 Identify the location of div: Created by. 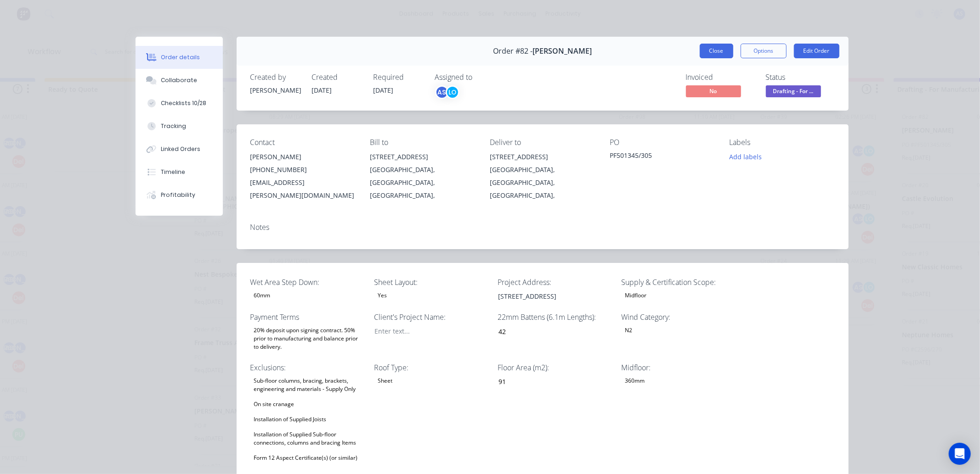
(276, 77).